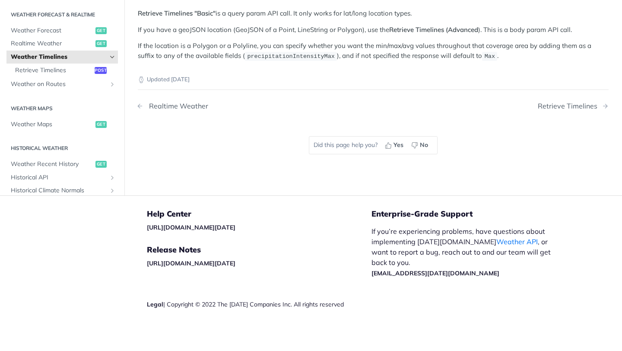  Describe the element at coordinates (373, 51) in the screenshot. I see `p: If the location is a Polygon or a Polyline, you can specify whether you want the min/max/avg valu...` at that location.